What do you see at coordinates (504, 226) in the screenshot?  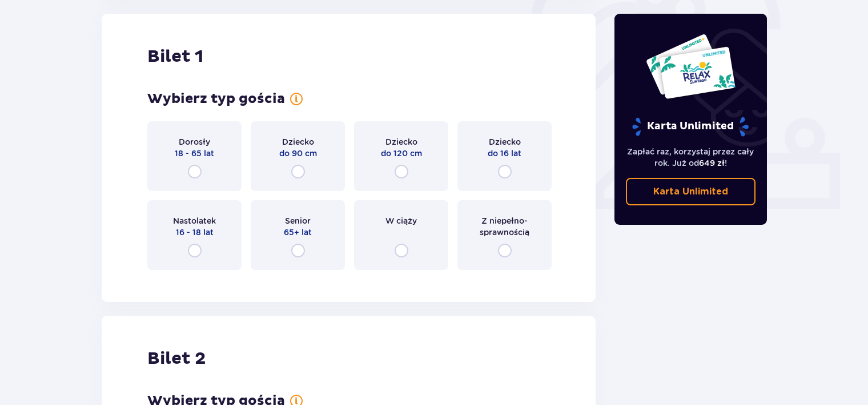 I see `span: Z niepełno­sprawnością` at bounding box center [504, 226].